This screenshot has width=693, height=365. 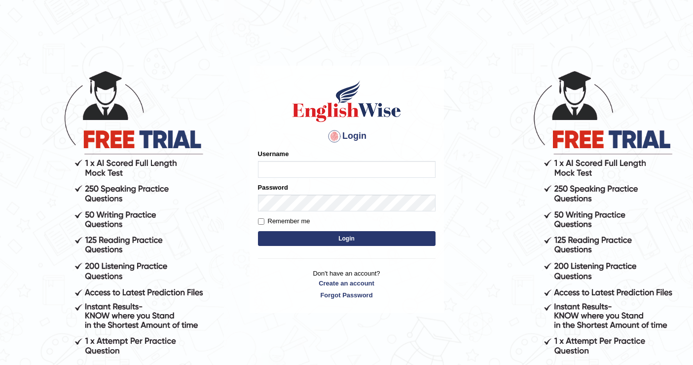 What do you see at coordinates (273, 153) in the screenshot?
I see `label: Username` at bounding box center [273, 153].